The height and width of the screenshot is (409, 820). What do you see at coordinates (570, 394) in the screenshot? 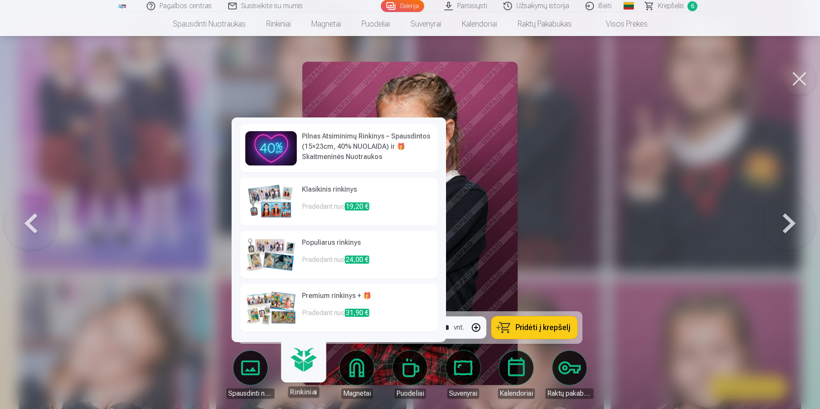
I see `div: Raktų pakabukas` at bounding box center [570, 394].